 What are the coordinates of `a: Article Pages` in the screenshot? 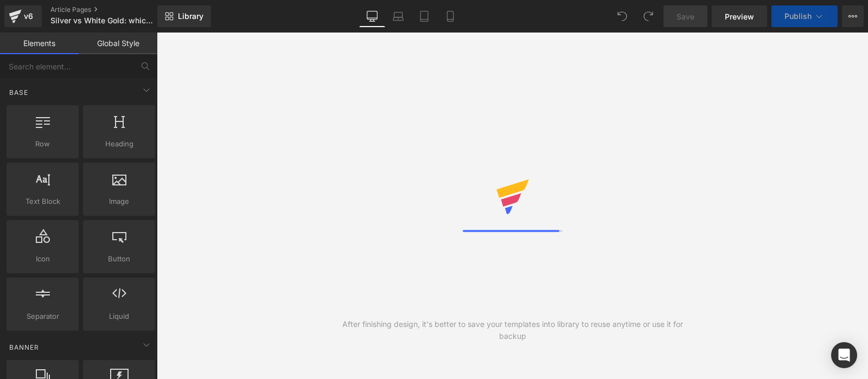 It's located at (113, 9).